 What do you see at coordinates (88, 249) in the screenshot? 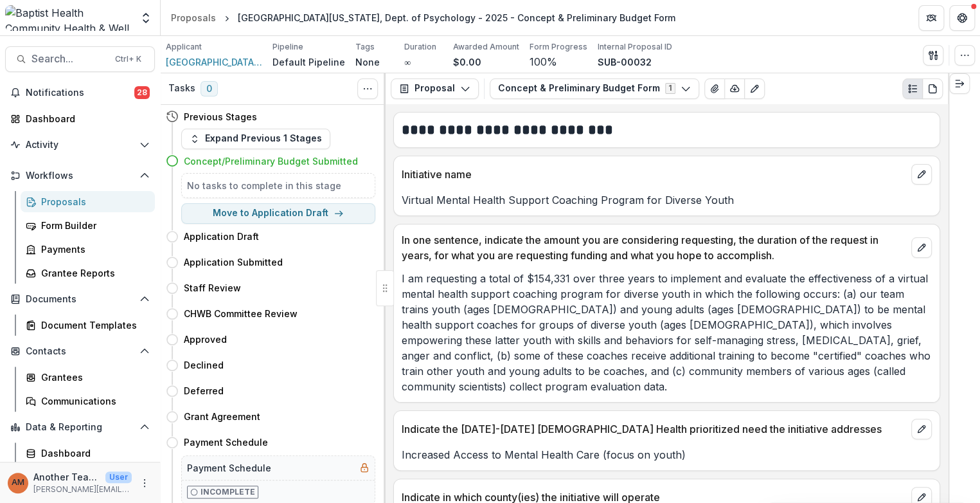
I see `a: Payments` at bounding box center [88, 249].